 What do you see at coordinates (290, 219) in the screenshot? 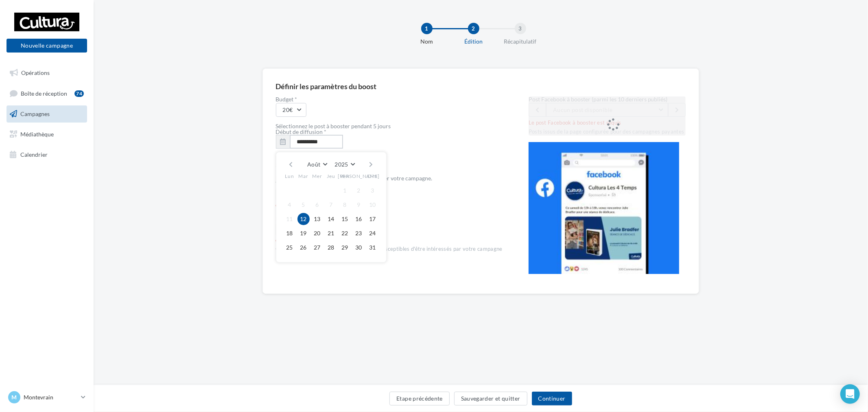
I see `button: 11` at bounding box center [290, 219].